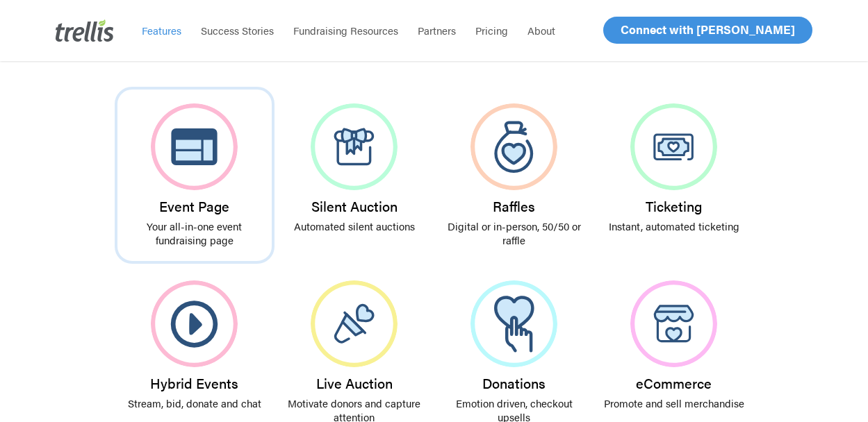 Image resolution: width=868 pixels, height=422 pixels. Describe the element at coordinates (194, 175) in the screenshot. I see `a: Event Page Your all-in-one event fundraising page` at that location.